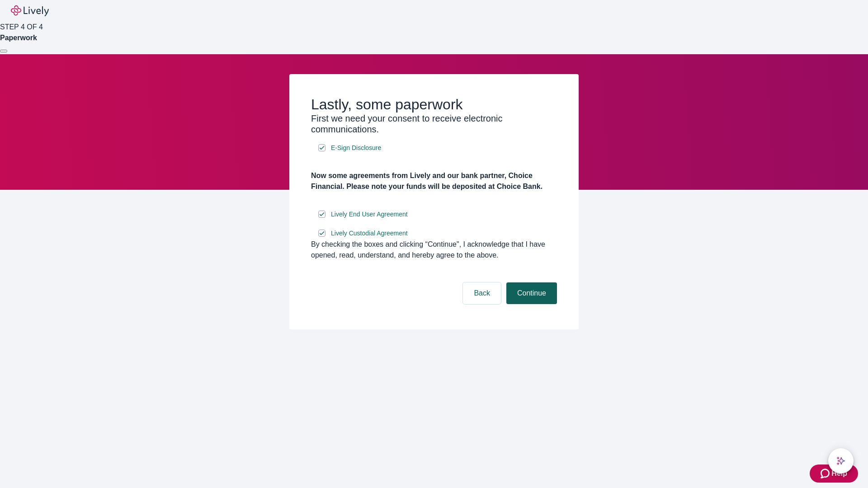  What do you see at coordinates (434, 181) in the screenshot?
I see `h4: Now some agreements from Lively and our bank partner, Choice Financial. Please note your funds wi...` at bounding box center [434, 181].